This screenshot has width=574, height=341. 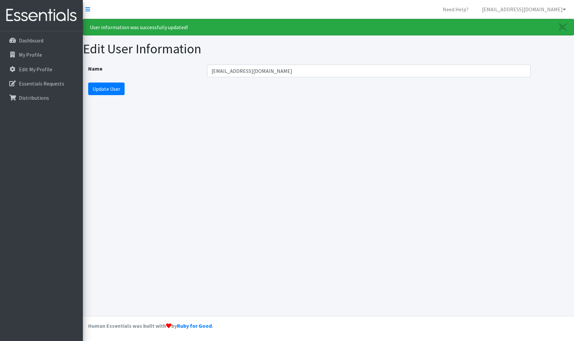 What do you see at coordinates (41, 84) in the screenshot?
I see `a: Essentials Requests` at bounding box center [41, 84].